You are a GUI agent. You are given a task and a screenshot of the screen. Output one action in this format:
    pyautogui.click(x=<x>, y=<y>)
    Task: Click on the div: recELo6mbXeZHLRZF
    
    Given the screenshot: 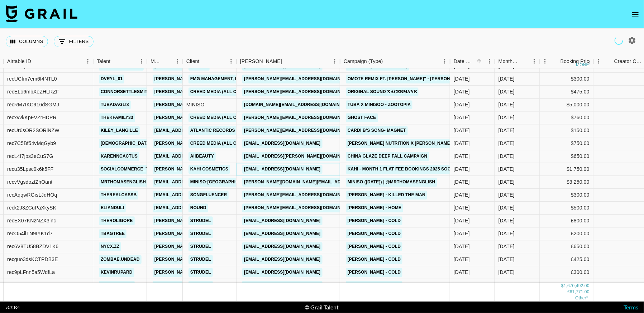 What is the action you would take?
    pyautogui.click(x=33, y=92)
    